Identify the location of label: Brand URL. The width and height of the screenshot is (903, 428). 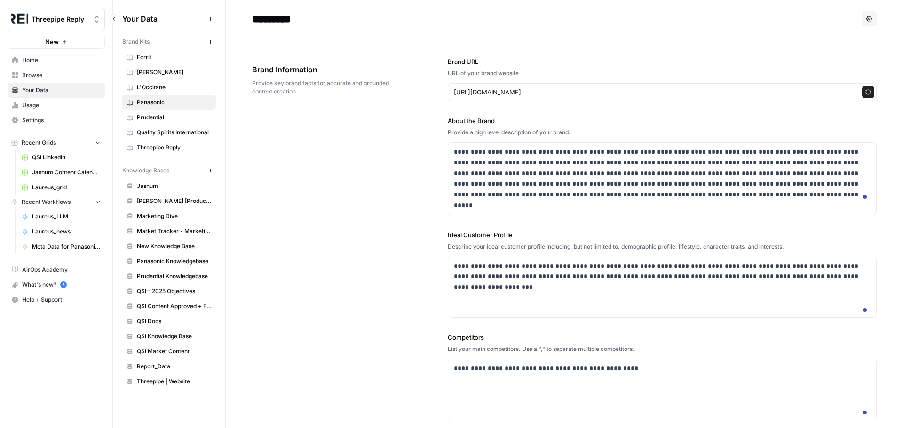
(662, 62).